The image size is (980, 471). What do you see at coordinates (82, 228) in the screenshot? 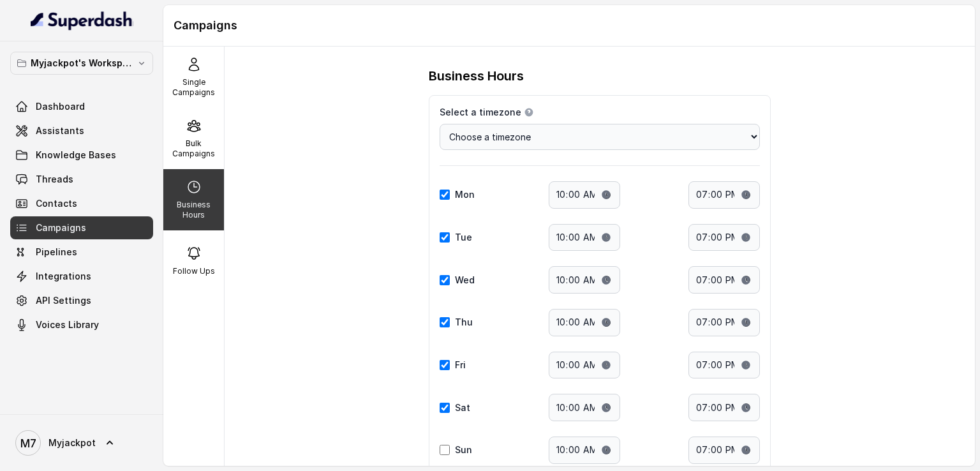
I see `a: Campaigns` at bounding box center [82, 228].